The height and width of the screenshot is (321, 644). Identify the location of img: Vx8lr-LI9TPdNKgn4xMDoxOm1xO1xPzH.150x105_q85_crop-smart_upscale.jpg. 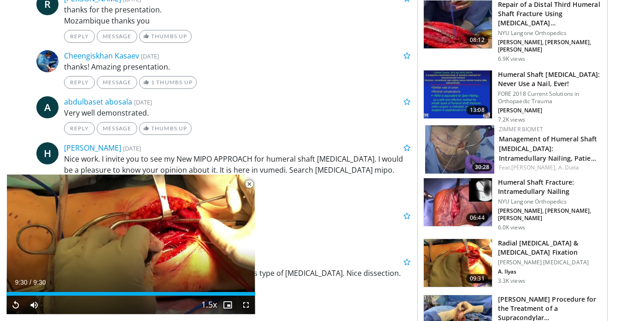
(458, 202).